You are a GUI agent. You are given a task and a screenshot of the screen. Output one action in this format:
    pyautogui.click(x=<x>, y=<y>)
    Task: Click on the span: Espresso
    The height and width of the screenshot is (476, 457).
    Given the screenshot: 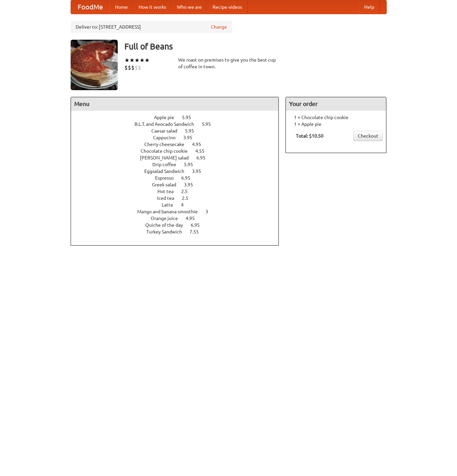 What is the action you would take?
    pyautogui.click(x=168, y=178)
    